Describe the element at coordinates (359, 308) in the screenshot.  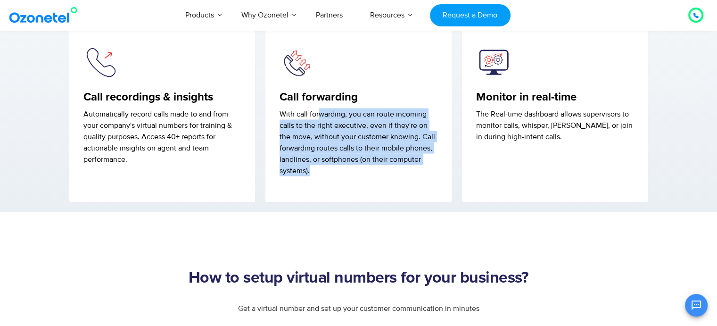
I see `span: Get a virtual number and set up your customer communication in minutes` at that location.